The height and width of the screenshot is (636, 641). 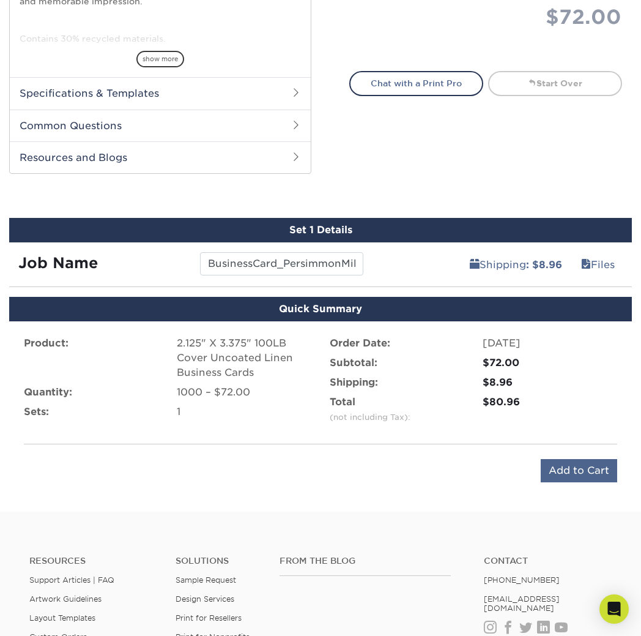 I want to click on a: Design Services, so click(x=205, y=599).